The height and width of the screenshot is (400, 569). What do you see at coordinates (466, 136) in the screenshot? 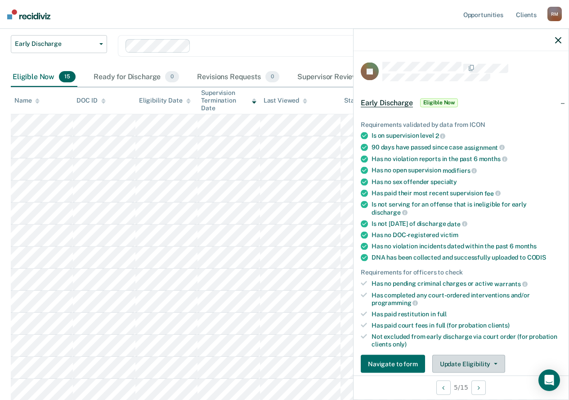
I see `div: Is on supervision level` at bounding box center [466, 136].